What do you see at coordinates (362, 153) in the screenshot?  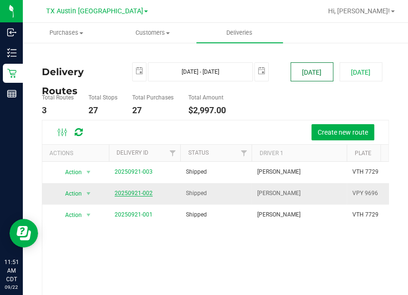 I see `a: Plate` at bounding box center [362, 153].